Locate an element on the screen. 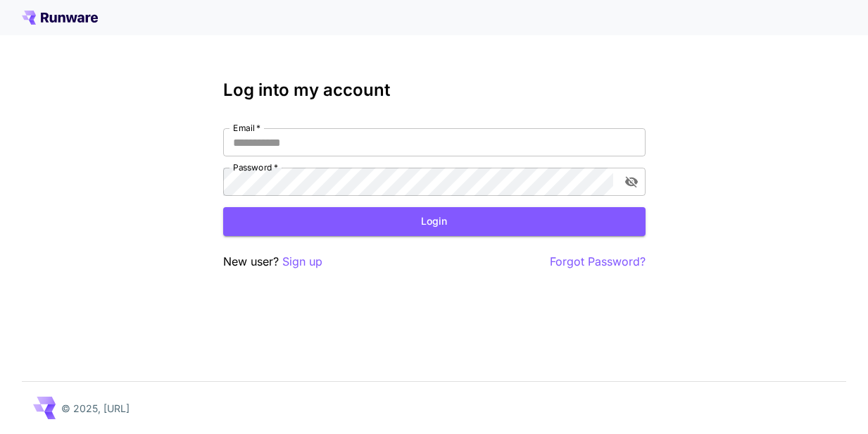 This screenshot has width=868, height=434. p: Forgot Password? is located at coordinates (598, 261).